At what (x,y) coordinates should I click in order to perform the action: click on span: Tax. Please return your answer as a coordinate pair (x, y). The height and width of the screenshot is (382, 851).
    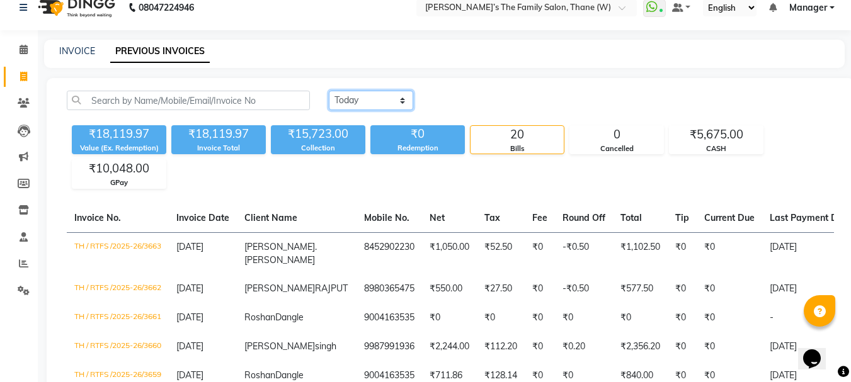
    Looking at the image, I should click on (492, 218).